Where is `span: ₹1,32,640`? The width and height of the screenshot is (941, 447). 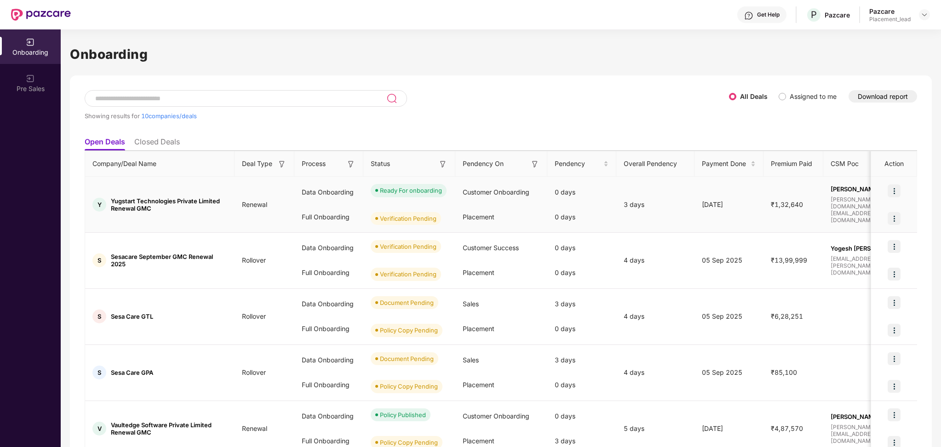
span: ₹1,32,640 is located at coordinates (787, 204).